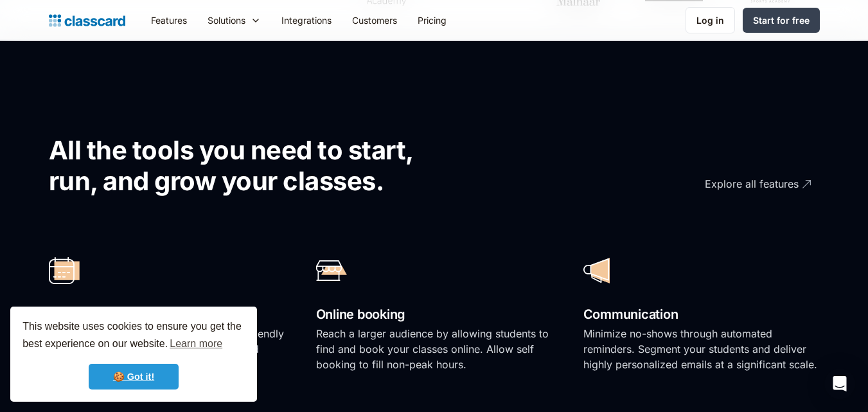 The height and width of the screenshot is (412, 868). Describe the element at coordinates (710, 20) in the screenshot. I see `a: Log in` at that location.